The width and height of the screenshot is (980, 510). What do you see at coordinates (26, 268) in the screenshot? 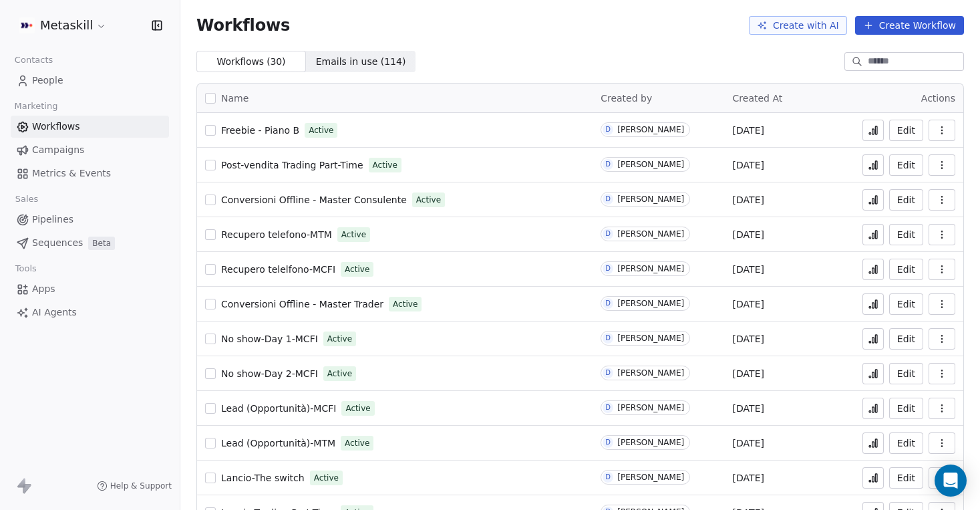
I see `span: Tools` at bounding box center [26, 268].